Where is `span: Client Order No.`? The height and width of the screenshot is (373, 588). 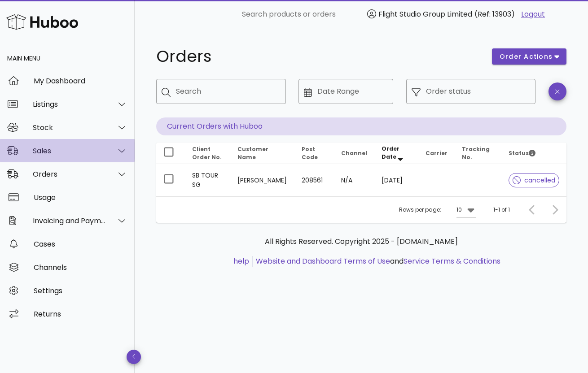
span: Client Order No. is located at coordinates (207, 153).